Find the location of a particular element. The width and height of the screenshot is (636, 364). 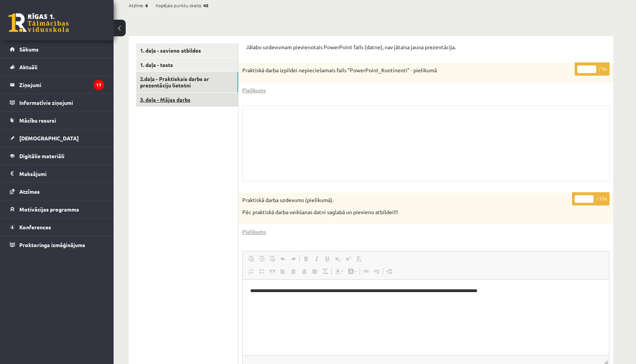

a: Align Right is located at coordinates (304, 271).